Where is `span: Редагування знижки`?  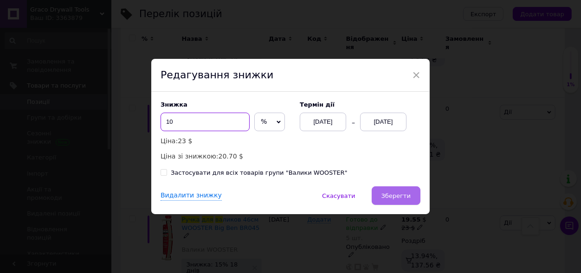
span: Редагування знижки is located at coordinates (217, 75).